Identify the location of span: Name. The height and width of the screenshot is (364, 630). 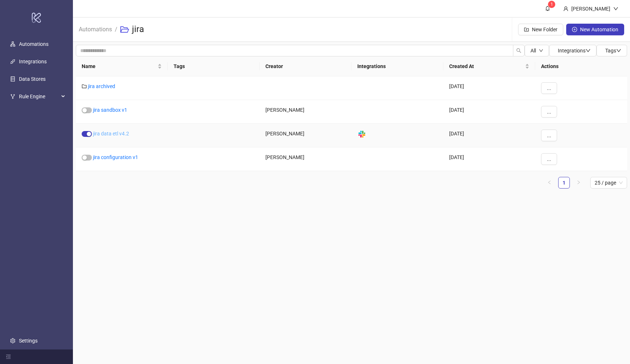
(119, 66).